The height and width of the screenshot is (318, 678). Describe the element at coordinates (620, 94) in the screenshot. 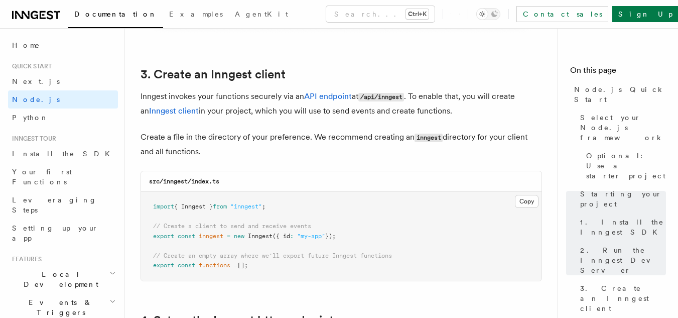

I see `span: Node.js Quick Start` at that location.